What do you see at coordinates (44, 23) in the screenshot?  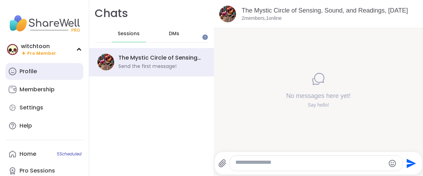 I see `img: ShareWell Nav Logo` at bounding box center [44, 23].